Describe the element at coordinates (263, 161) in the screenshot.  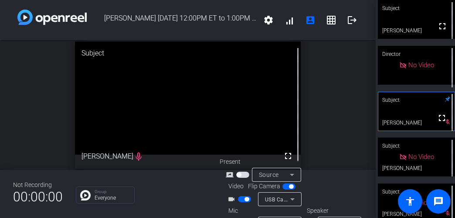
I see `div: Present` at that location.